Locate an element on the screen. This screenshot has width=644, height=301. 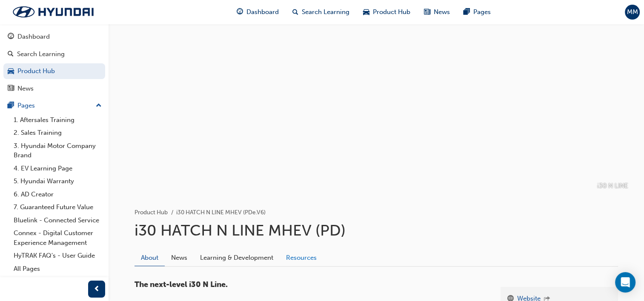
a: car-iconProduct Hub is located at coordinates (386, 12).